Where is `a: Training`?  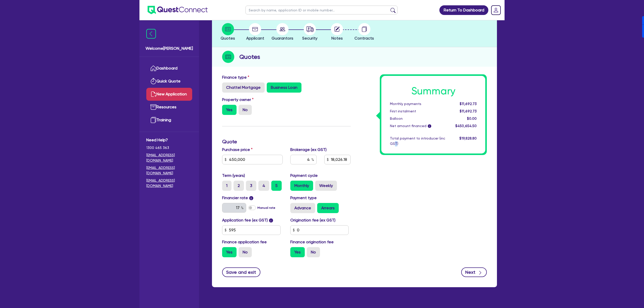 a: Training is located at coordinates (169, 120).